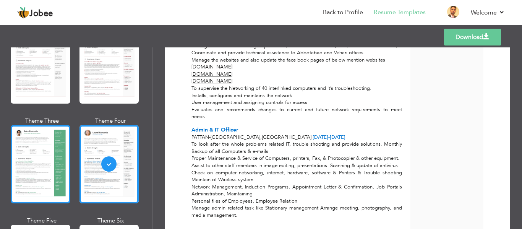 The width and height of the screenshot is (522, 229). What do you see at coordinates (111, 121) in the screenshot?
I see `div: Theme Four` at bounding box center [111, 121].